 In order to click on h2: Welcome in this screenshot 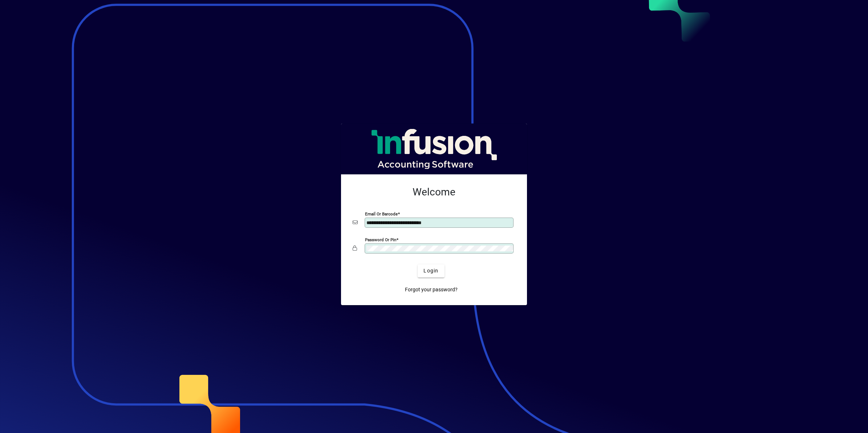, I will do `click(434, 192)`.